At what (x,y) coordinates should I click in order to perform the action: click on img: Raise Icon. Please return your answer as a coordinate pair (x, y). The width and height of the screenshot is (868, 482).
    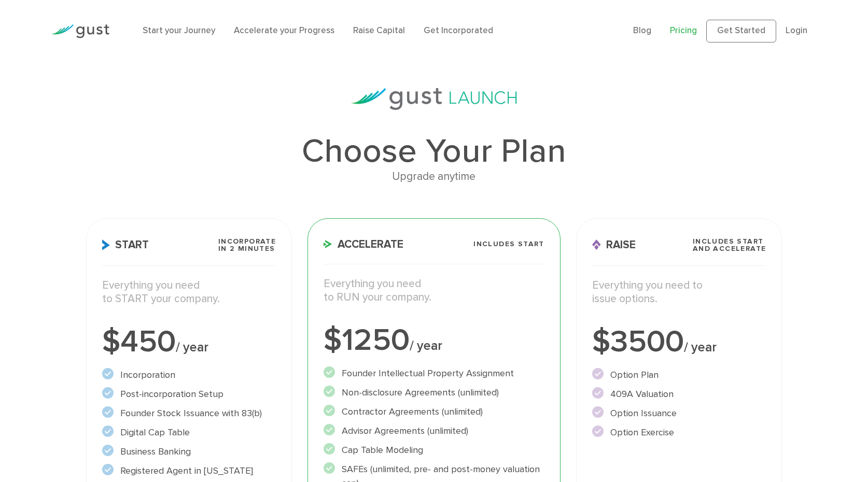
    Looking at the image, I should click on (596, 244).